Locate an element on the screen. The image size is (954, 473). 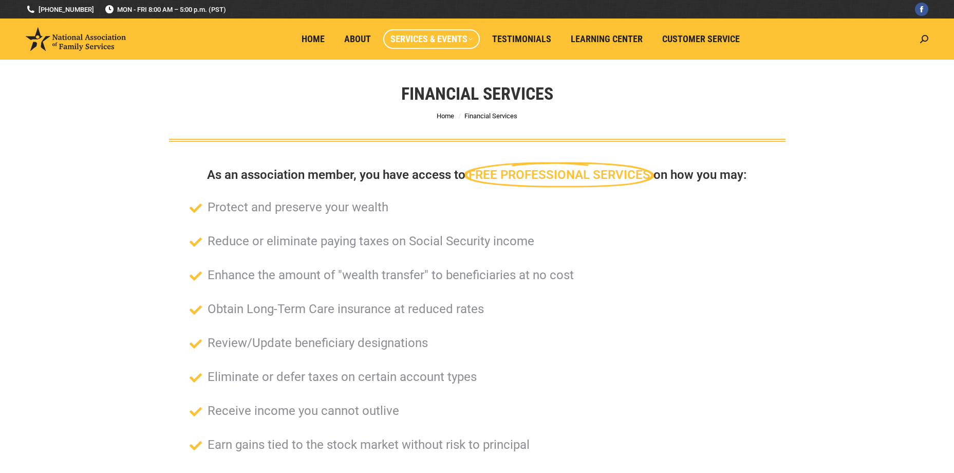
span: Services & Events is located at coordinates (432, 39).